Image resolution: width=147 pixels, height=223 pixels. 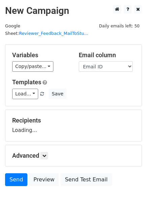 I want to click on a: Templates, so click(x=27, y=82).